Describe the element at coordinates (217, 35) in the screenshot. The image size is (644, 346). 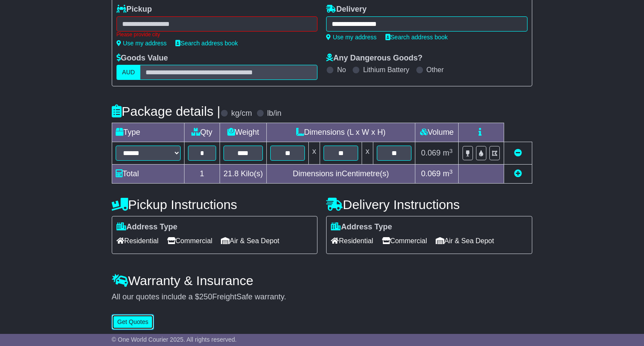
I see `div: Please provide city` at that location.